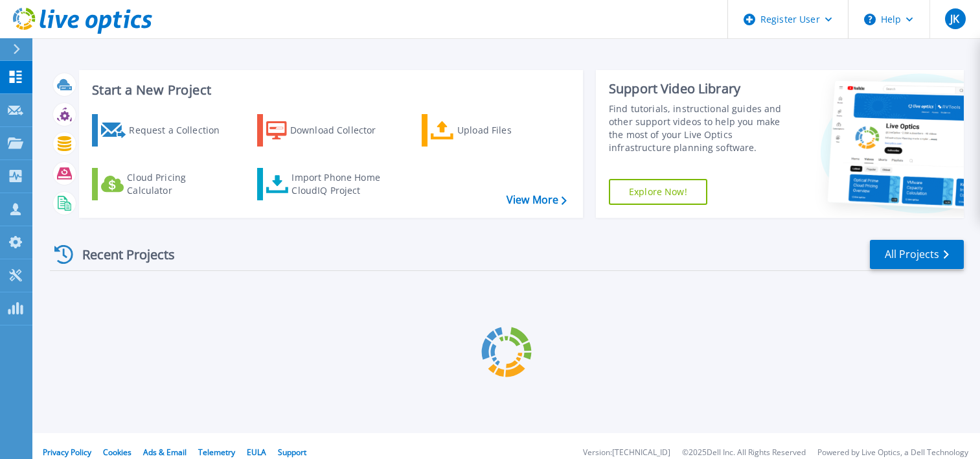 This screenshot has height=459, width=980. I want to click on a: EULA, so click(256, 452).